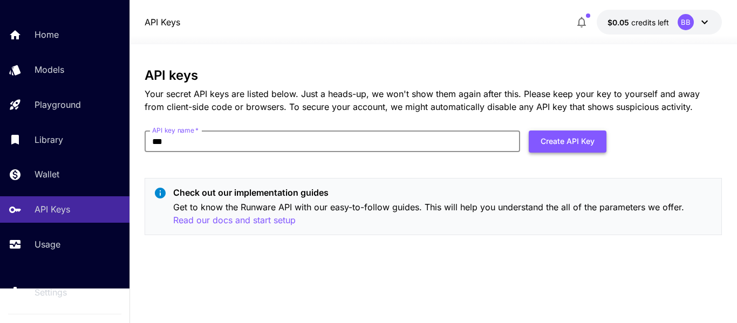 This screenshot has height=323, width=737. What do you see at coordinates (175, 130) in the screenshot?
I see `label: API key name` at bounding box center [175, 130].